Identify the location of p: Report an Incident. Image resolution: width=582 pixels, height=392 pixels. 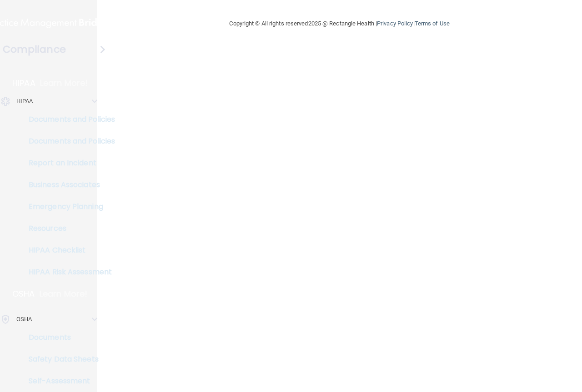
(68, 163).